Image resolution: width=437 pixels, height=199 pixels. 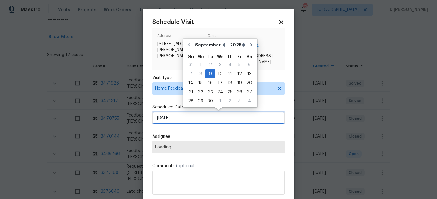 What do you see at coordinates (191, 92) in the screenshot?
I see `div: Sun Sep 21 2025` at bounding box center [191, 92].